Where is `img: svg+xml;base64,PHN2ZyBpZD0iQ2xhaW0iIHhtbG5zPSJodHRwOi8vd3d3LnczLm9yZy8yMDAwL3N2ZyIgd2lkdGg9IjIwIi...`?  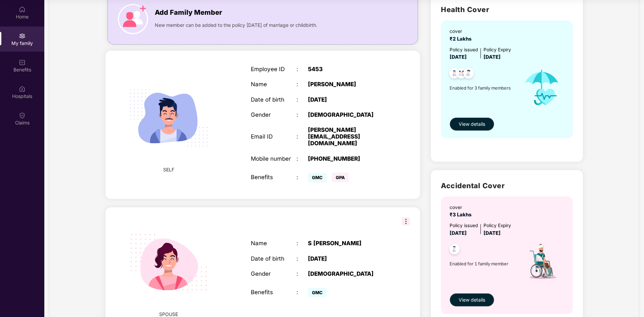 img: svg+xml;base64,PHN2ZyBpZD0iQ2xhaW0iIHhtbG5zPSJodHRwOi8vd3d3LnczLm9yZy8yMDAwL3N2ZyIgd2lkdGg9IjIwIi... is located at coordinates (22, 115).